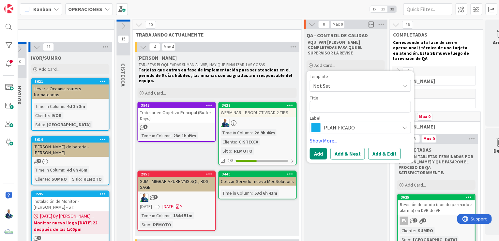 This screenshot has width=499, height=241. Describe the element at coordinates (177, 105) in the screenshot. I see `div: 3543` at that location.